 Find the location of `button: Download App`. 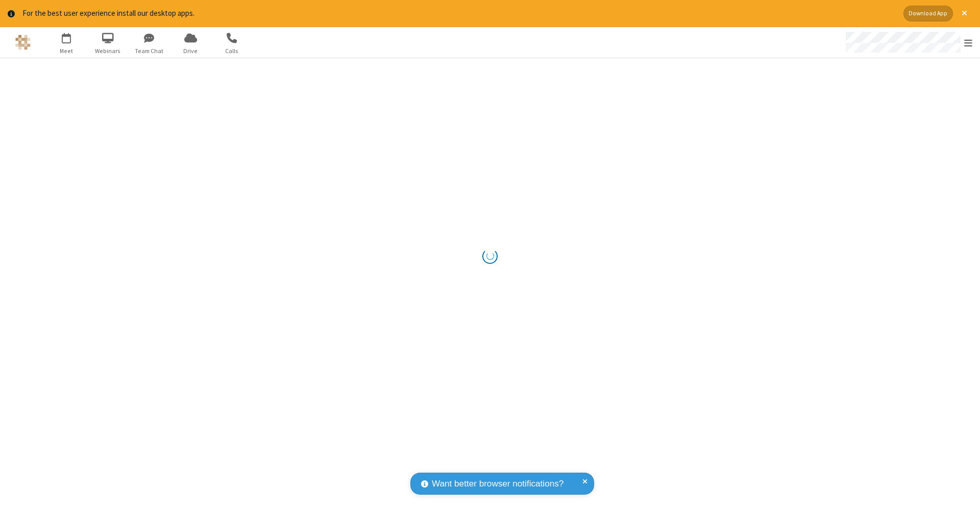

button: Download App is located at coordinates (927, 13).